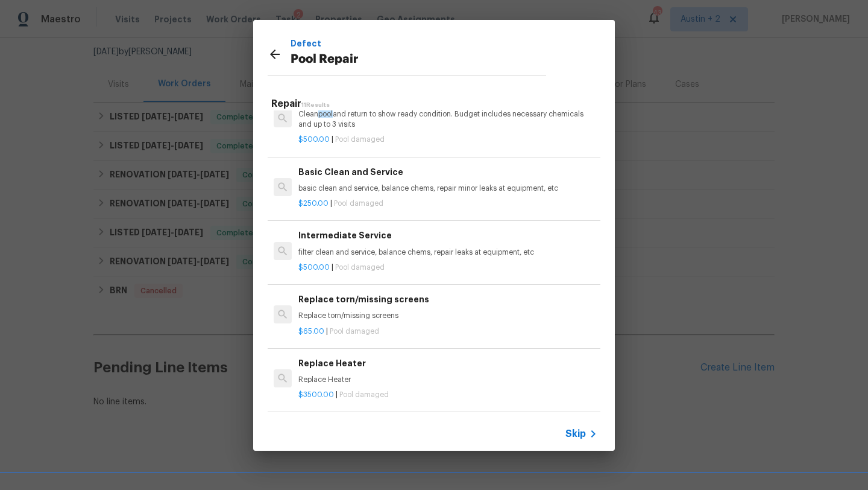  What do you see at coordinates (314, 203) in the screenshot?
I see `span: $250.00` at bounding box center [314, 203].